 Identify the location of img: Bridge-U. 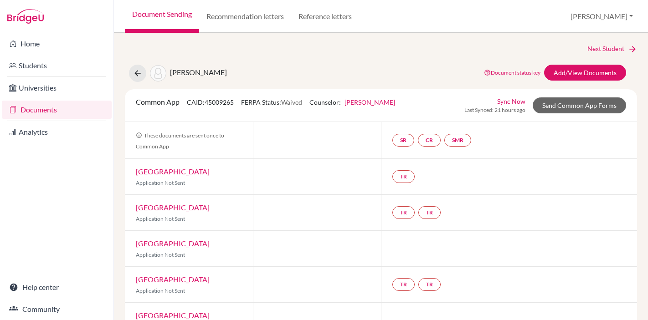
(26, 16).